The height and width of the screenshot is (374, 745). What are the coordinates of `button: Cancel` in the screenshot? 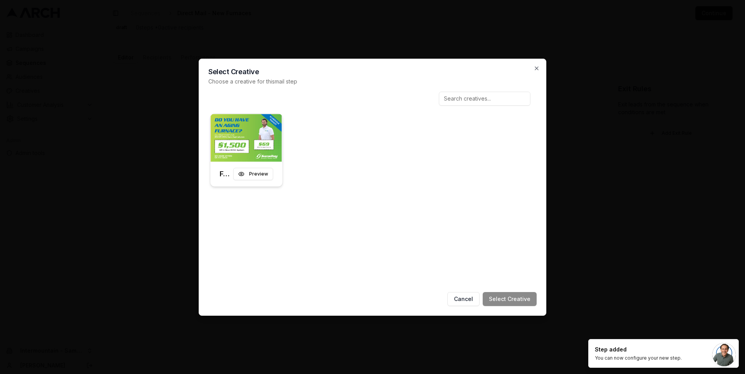 It's located at (463, 299).